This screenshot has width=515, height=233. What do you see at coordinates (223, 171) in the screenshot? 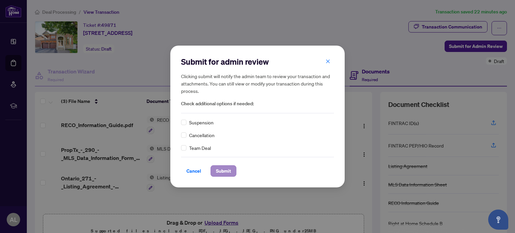
I see `button: Submit` at bounding box center [223, 171].